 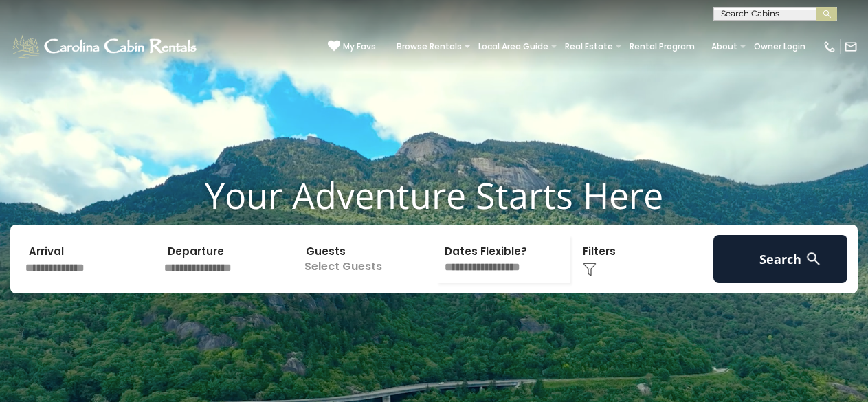 I want to click on img: phone-regular-white.png, so click(x=830, y=47).